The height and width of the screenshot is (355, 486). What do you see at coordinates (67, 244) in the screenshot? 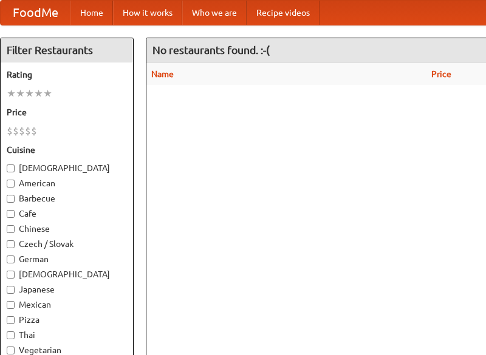
I see `label: Czech / Slovak` at bounding box center [67, 244].